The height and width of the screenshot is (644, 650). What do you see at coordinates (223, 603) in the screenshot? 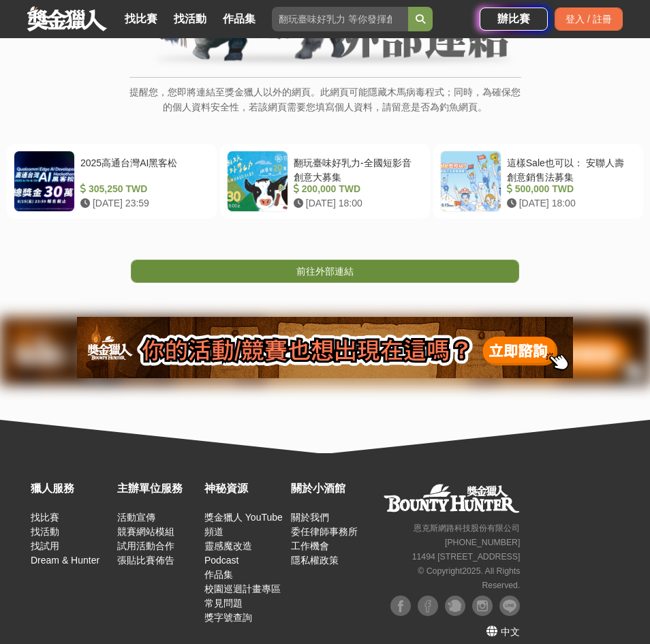
I see `a: 常見問題` at bounding box center [223, 603].